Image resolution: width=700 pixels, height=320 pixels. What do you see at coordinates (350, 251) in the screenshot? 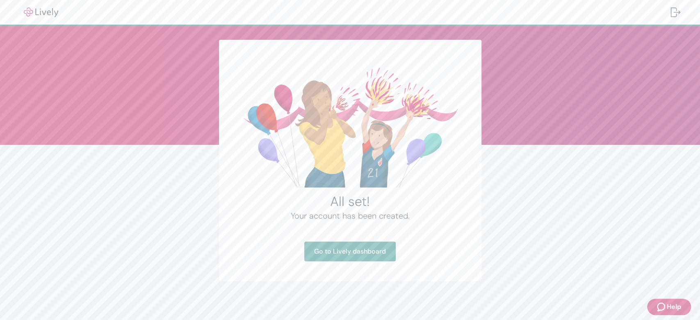
I see `a: Go to Lively dashboard` at bounding box center [350, 251].